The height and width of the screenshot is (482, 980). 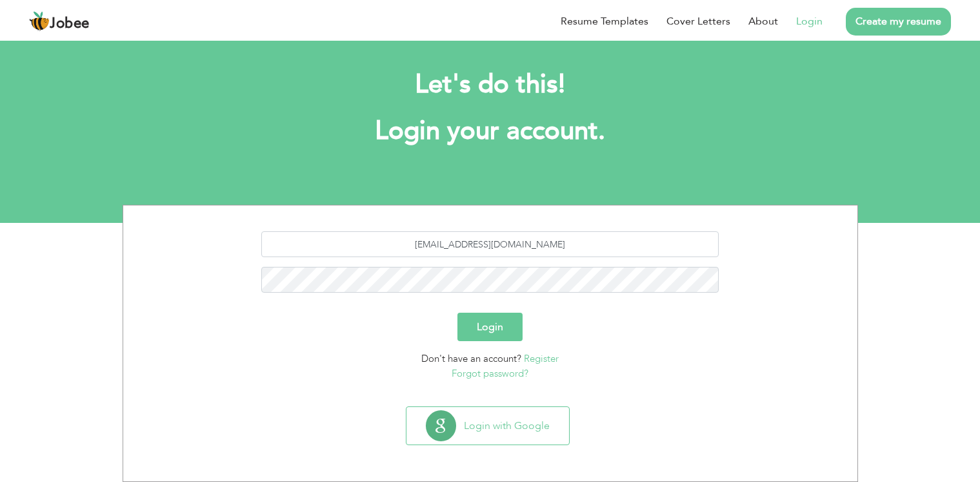 What do you see at coordinates (59, 21) in the screenshot?
I see `a: Jobee` at bounding box center [59, 21].